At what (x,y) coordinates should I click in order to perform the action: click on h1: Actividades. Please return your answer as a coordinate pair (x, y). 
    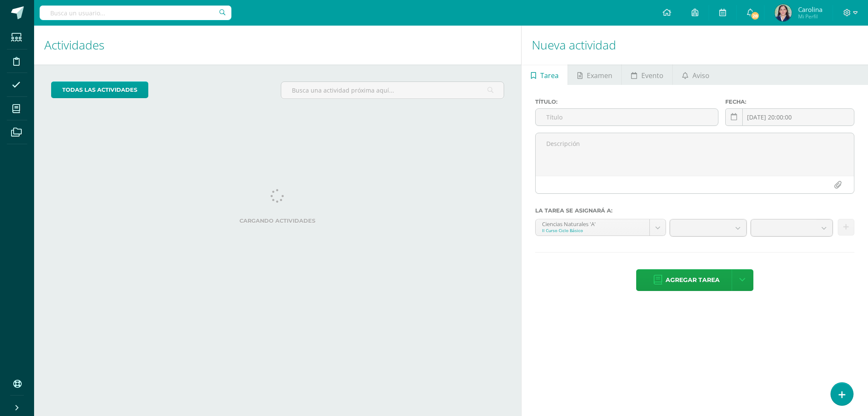
    Looking at the image, I should click on (277, 45).